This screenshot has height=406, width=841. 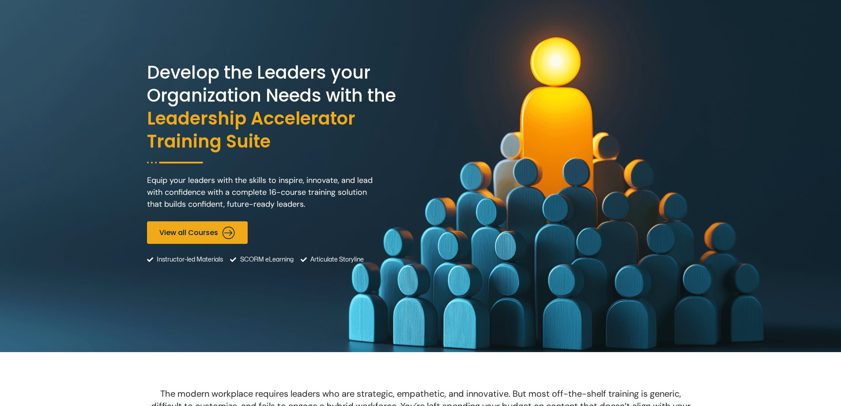 What do you see at coordinates (189, 259) in the screenshot?
I see `span: Instructor-led Materials` at bounding box center [189, 259].